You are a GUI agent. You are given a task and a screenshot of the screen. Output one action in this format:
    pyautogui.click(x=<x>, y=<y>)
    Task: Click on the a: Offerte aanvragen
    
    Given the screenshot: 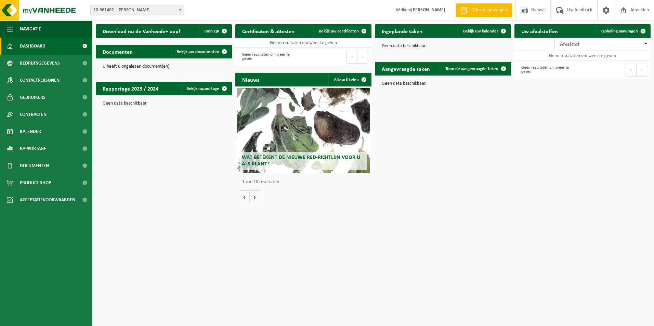 What is the action you would take?
    pyautogui.click(x=484, y=10)
    